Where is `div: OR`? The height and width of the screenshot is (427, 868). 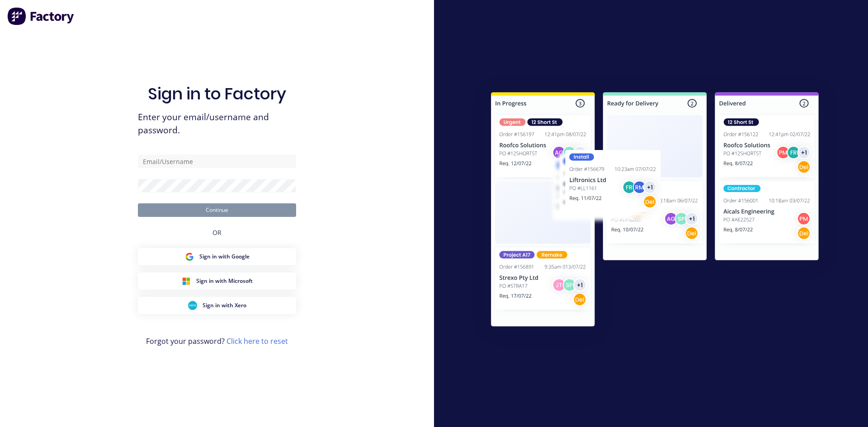 div: OR is located at coordinates (217, 232).